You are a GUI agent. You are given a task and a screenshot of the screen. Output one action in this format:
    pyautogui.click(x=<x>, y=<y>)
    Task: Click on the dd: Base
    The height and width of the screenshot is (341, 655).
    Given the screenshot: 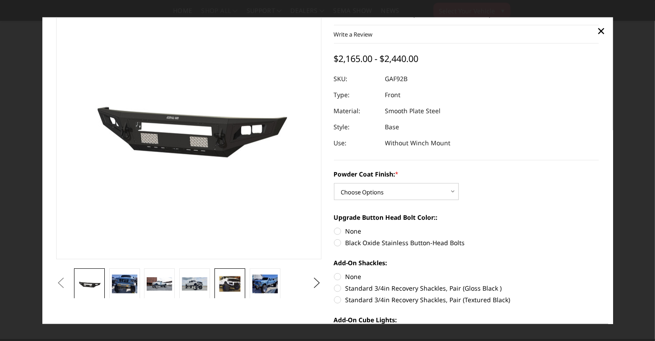 What is the action you would take?
    pyautogui.click(x=392, y=127)
    